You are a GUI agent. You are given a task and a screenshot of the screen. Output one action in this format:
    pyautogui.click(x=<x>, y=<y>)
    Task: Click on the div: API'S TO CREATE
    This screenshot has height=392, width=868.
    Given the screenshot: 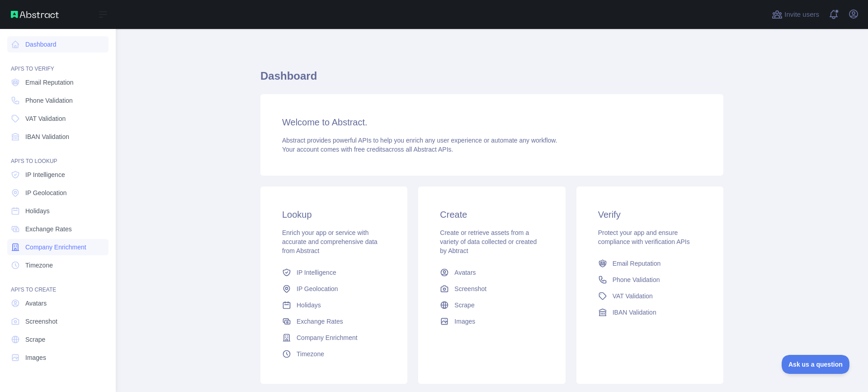 What is the action you would take?
    pyautogui.click(x=58, y=284)
    